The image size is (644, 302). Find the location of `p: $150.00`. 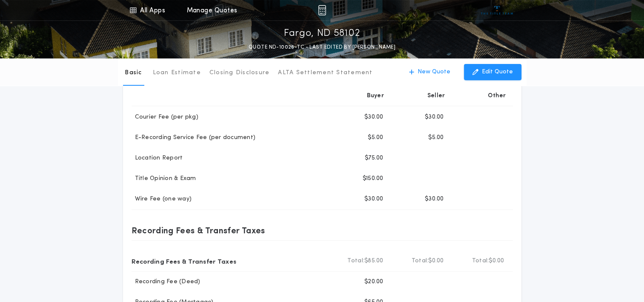

p: $150.00 is located at coordinates (373, 178).